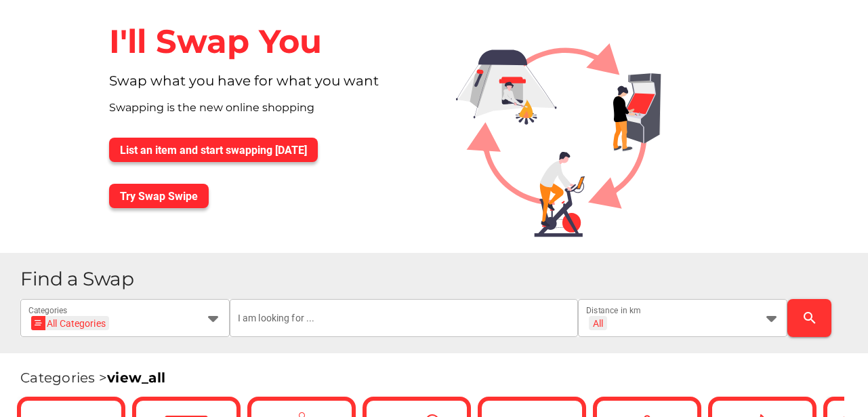  I want to click on i: search, so click(810, 318).